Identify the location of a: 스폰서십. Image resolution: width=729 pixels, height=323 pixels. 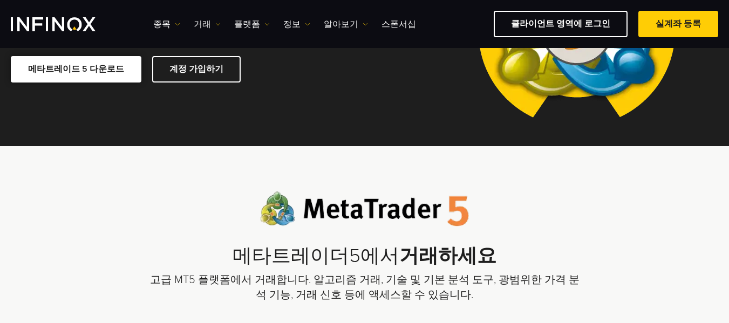
(399, 24).